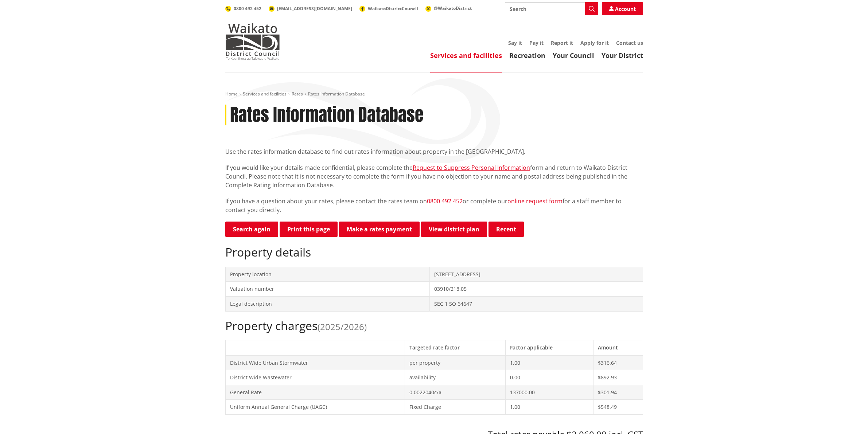 This screenshot has height=434, width=868. What do you see at coordinates (455, 362) in the screenshot?
I see `td: per property` at bounding box center [455, 362].